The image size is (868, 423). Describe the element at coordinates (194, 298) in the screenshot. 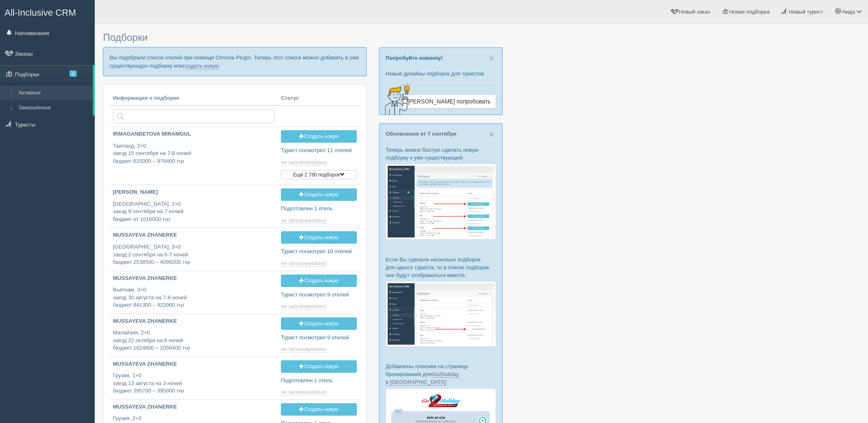

I see `p: Вьетнам, 3+0 заезд 30 августа на 7-8 ночей бюджет 841300 – 923900 тңг` at that location.